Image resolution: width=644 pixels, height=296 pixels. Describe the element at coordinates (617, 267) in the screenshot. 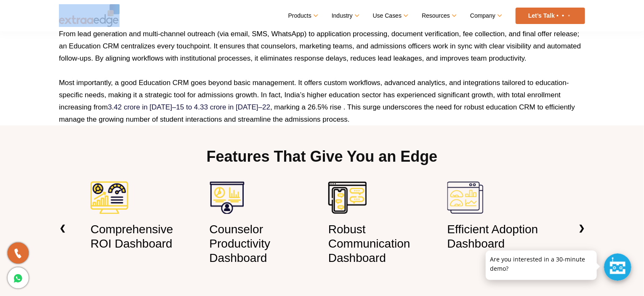

I see `div: Chat` at that location.